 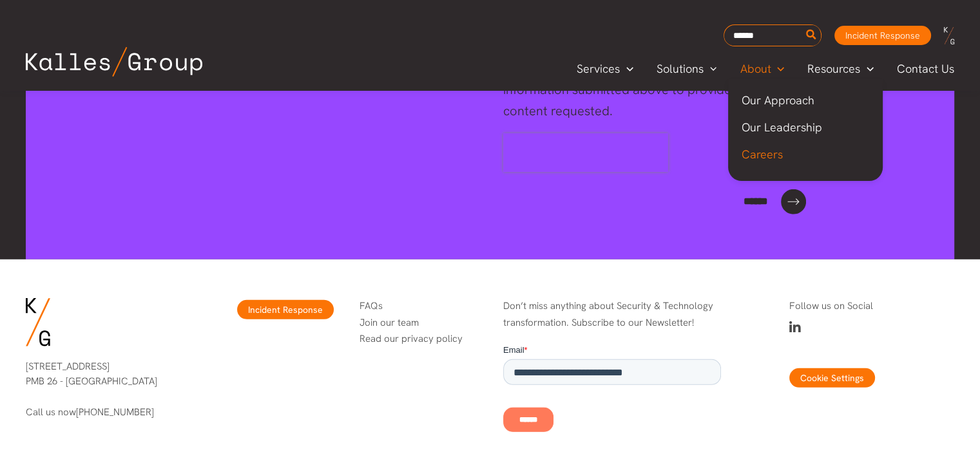 What do you see at coordinates (925, 69) in the screenshot?
I see `span: Contact Us` at bounding box center [925, 69].